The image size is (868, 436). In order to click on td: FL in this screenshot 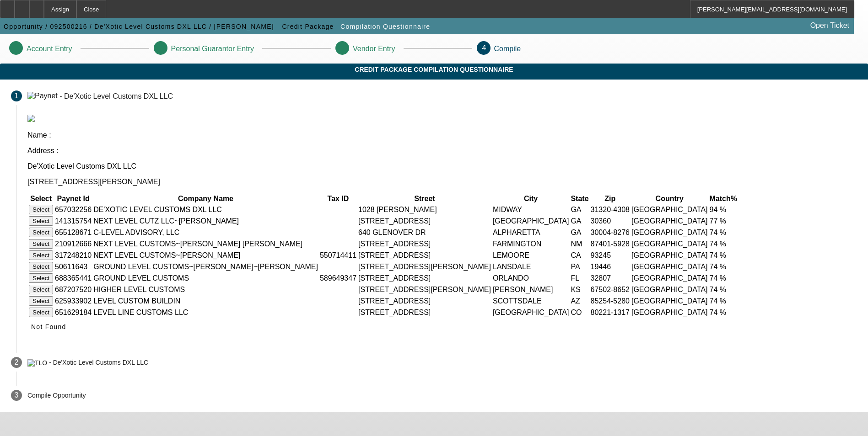, I will do `click(579, 278)`.